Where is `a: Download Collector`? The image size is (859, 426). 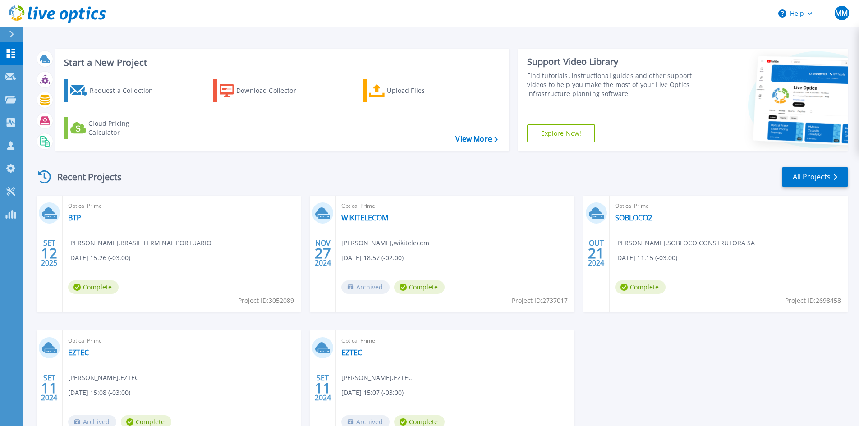
a: Download Collector is located at coordinates (263, 91).